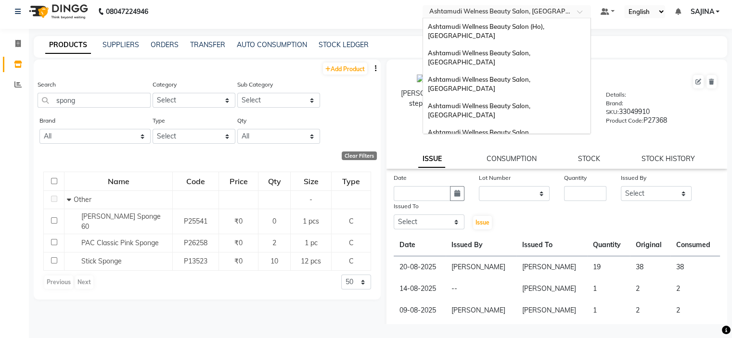 This screenshot has height=338, width=732. Describe the element at coordinates (608, 267) in the screenshot. I see `td: 19` at that location.